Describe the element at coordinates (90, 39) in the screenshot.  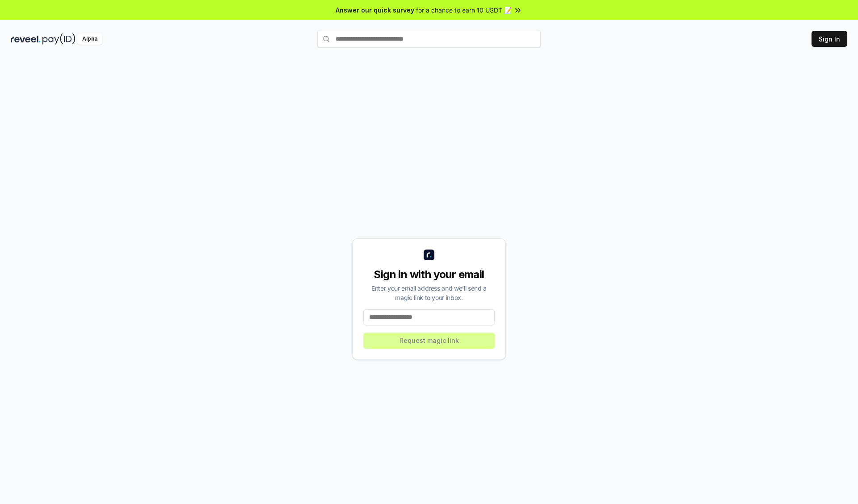
I see `div: Alpha` at that location.